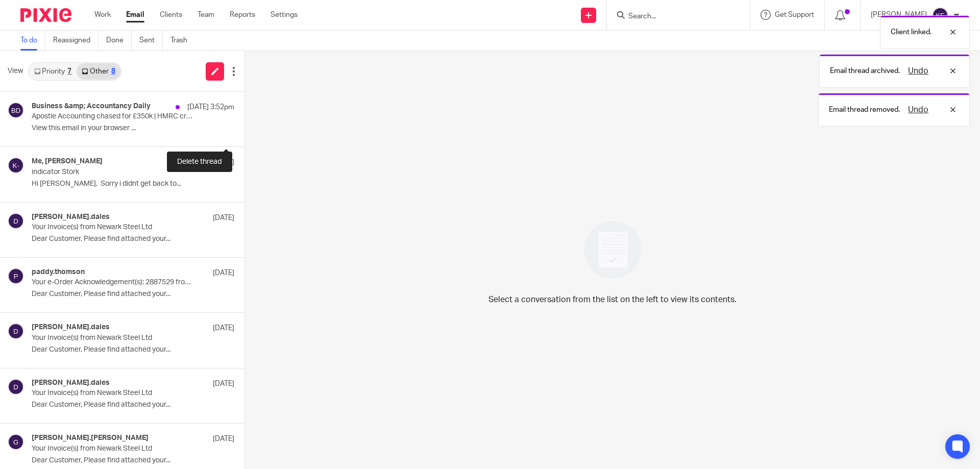 The width and height of the screenshot is (980, 469). I want to click on p: View this email in your browser ..., so click(132, 128).